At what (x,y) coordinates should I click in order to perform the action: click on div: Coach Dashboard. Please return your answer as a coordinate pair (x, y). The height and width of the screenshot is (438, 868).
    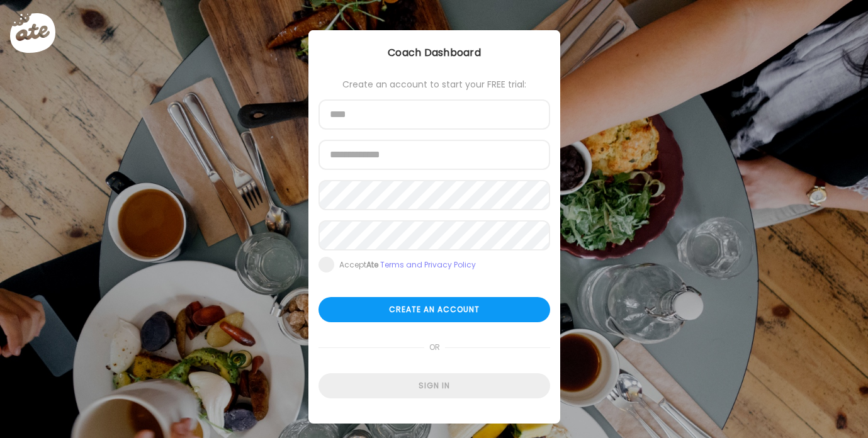
    Looking at the image, I should click on (435, 53).